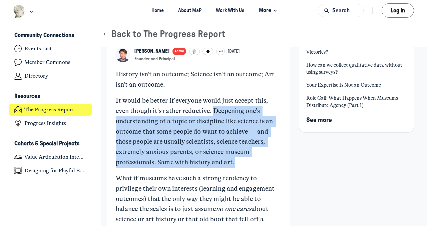 This screenshot has width=427, height=226. What do you see at coordinates (50, 76) in the screenshot?
I see `a: Directory` at bounding box center [50, 76].